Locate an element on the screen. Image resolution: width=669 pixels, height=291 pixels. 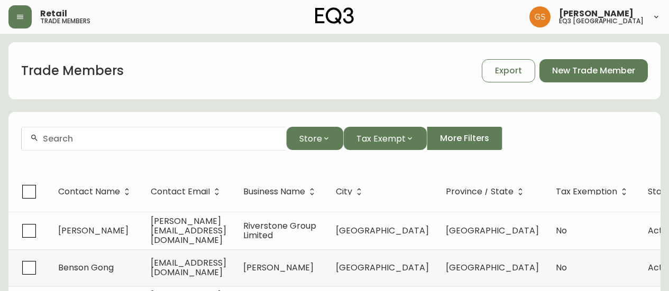
img: 6b403d9c54a9a0c30f681d41f5fc2571 is located at coordinates (540, 17).